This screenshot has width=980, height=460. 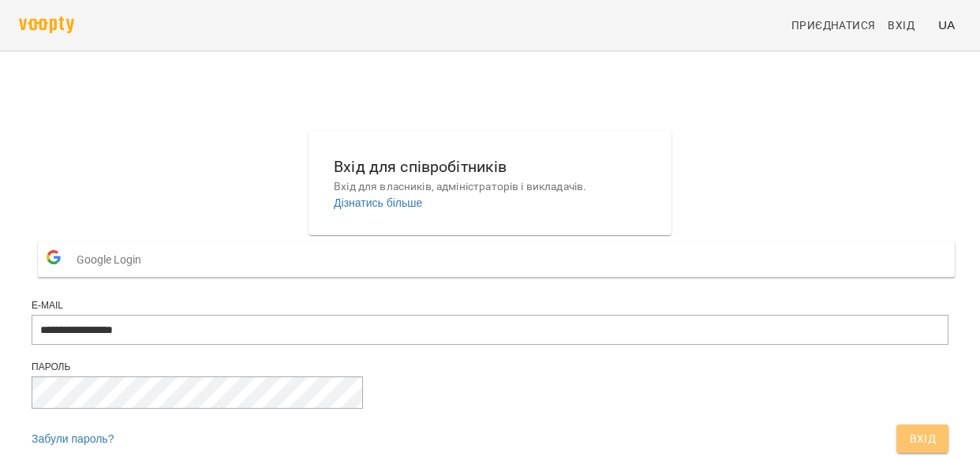 I want to click on a: Дізнатись більше, so click(x=378, y=203).